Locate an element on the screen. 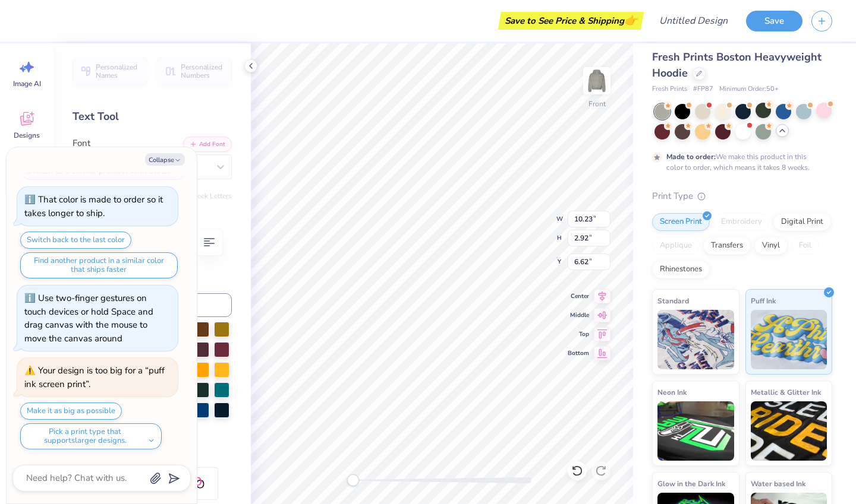 This screenshot has height=504, width=856. button: Add Font is located at coordinates (207, 144).